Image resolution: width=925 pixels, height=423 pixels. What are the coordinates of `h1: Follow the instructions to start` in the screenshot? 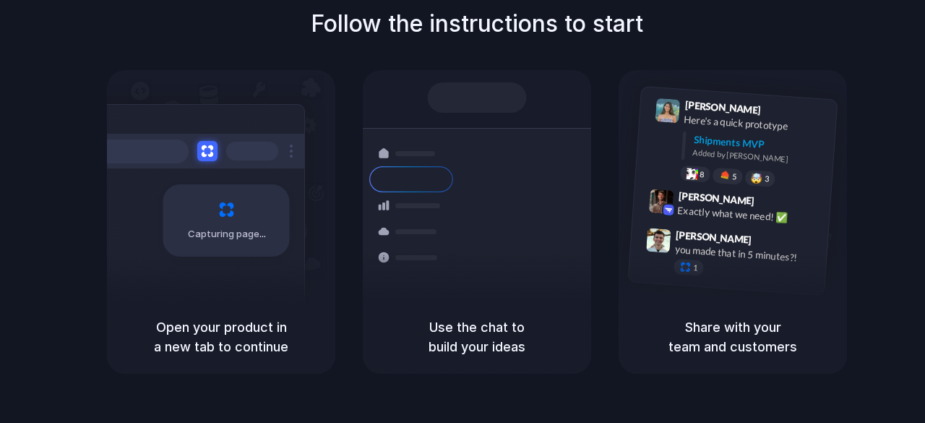 It's located at (477, 24).